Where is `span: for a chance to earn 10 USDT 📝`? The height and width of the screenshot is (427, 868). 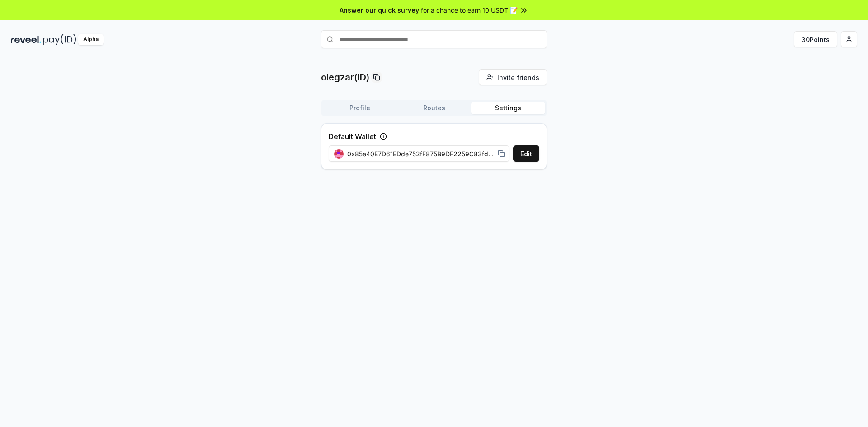 span: for a chance to earn 10 USDT 📝 is located at coordinates (470, 10).